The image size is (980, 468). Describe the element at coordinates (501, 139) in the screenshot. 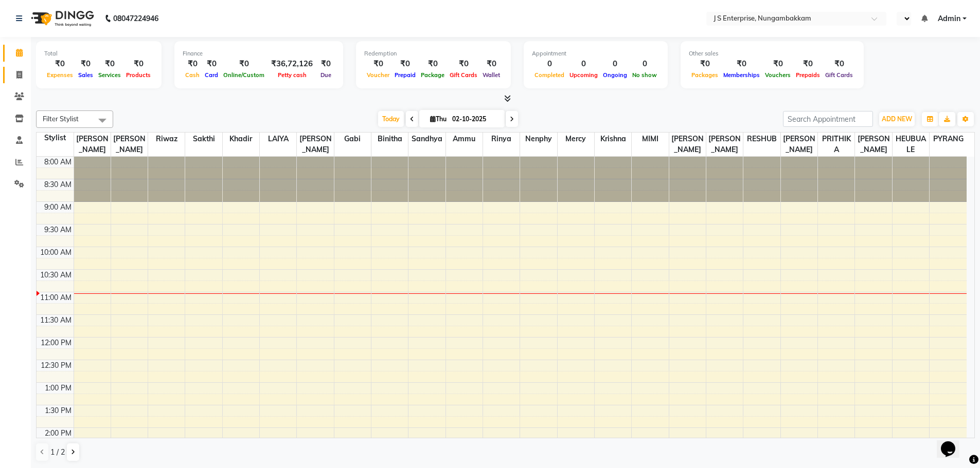

I see `span: rinya` at that location.